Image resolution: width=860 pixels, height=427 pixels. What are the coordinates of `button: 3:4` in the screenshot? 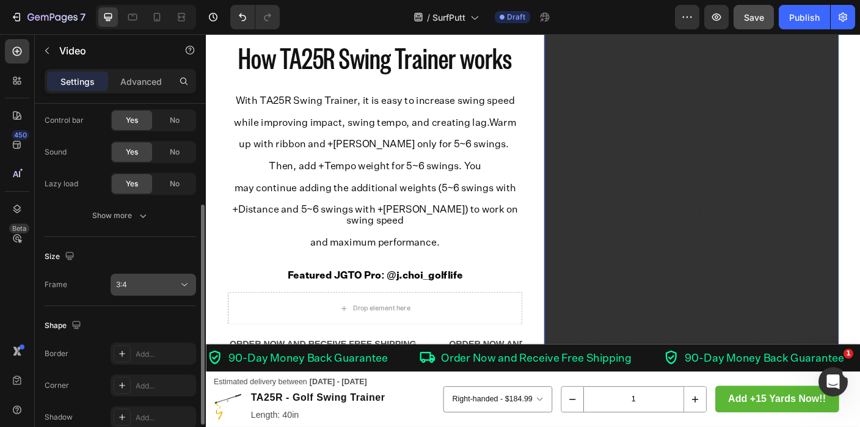 It's located at (153, 285).